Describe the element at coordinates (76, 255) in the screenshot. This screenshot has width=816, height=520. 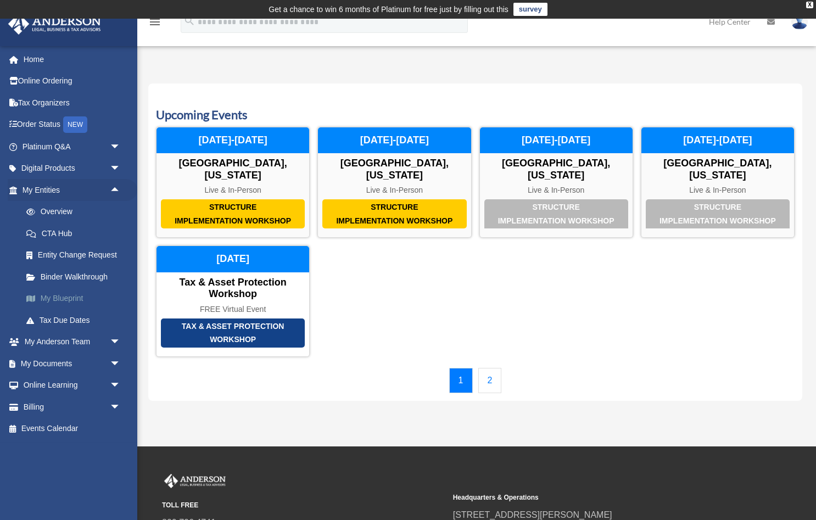
I see `a: Entity Change Request` at that location.